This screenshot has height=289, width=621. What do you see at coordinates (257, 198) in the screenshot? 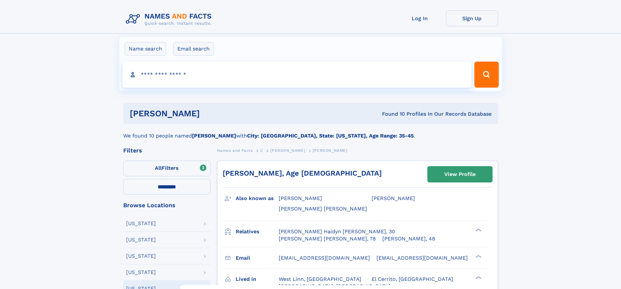
I see `h3: Also known as` at bounding box center [257, 198].